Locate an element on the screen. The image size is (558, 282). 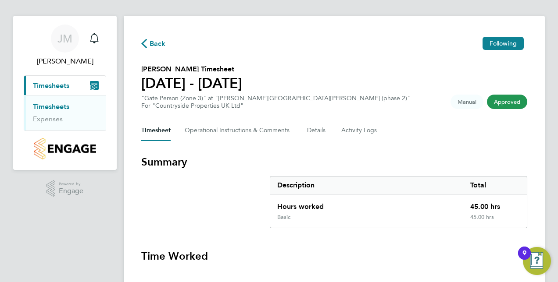
a: Expenses is located at coordinates (48, 119).